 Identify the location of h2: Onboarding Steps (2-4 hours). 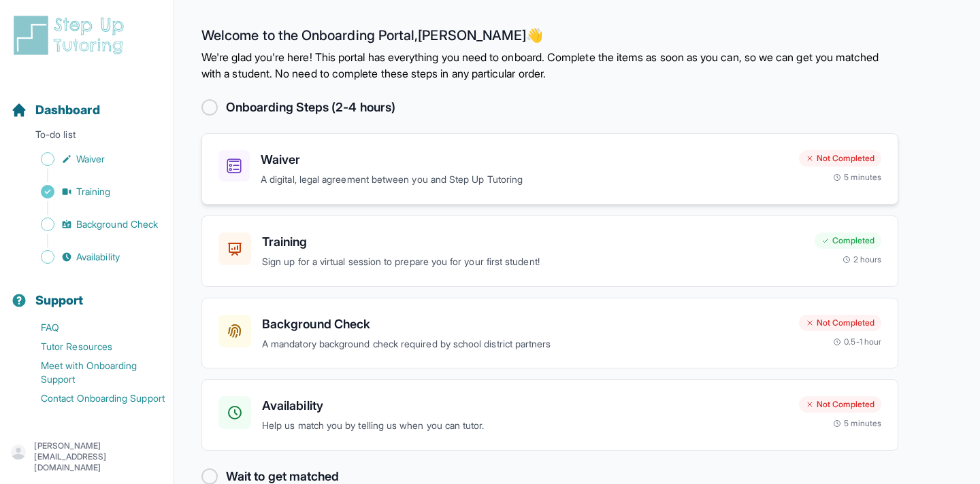
(310, 108).